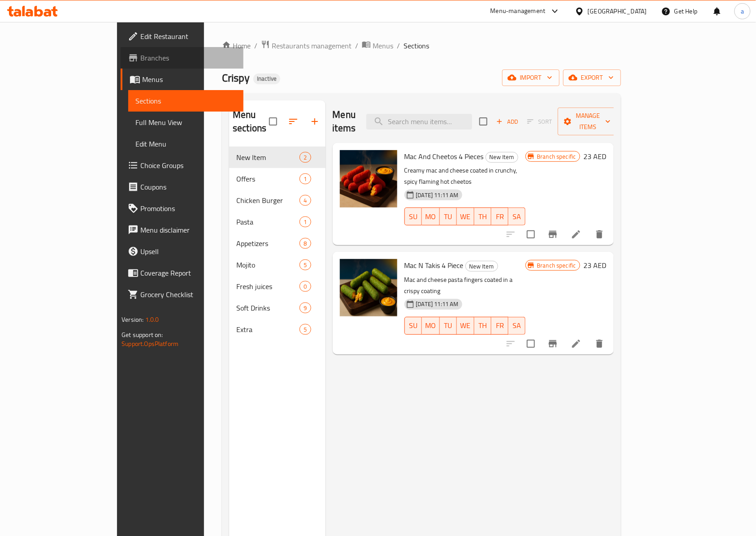 The width and height of the screenshot is (756, 536). What do you see at coordinates (465, 286) in the screenshot?
I see `p: Mac and cheese pasta fingers coated in a crispy coating` at bounding box center [465, 286].